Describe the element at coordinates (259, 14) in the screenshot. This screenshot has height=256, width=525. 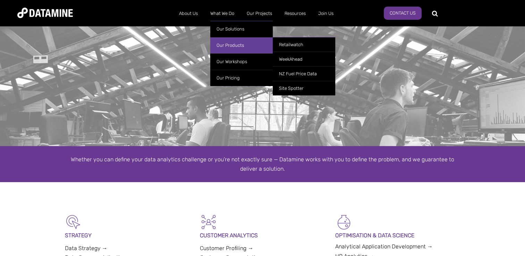
I see `a: Our Projects` at that location.